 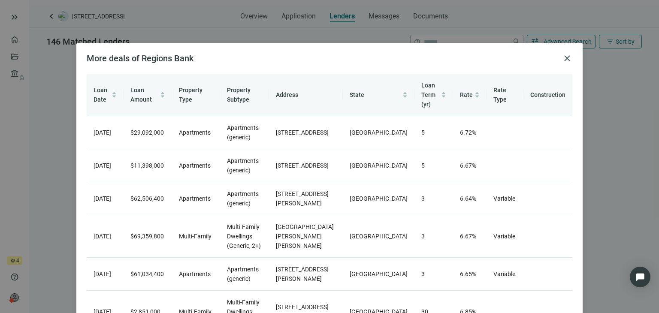 What do you see at coordinates (147, 133) in the screenshot?
I see `span: $29,092,000` at bounding box center [147, 133].